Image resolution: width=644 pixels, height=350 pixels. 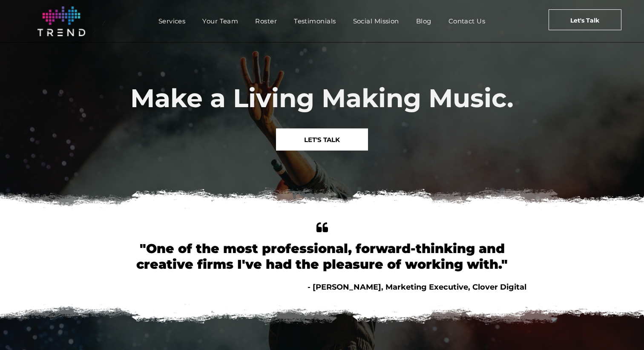 I want to click on a: Testimonials, so click(x=315, y=21).